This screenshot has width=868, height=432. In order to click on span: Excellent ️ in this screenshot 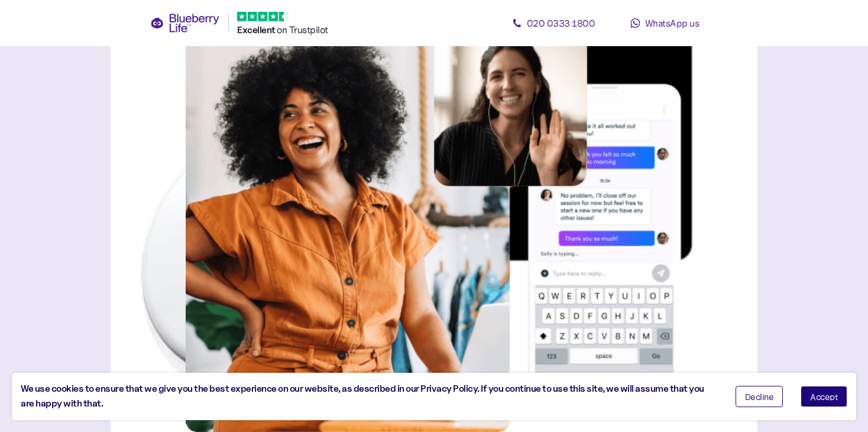, I will do `click(257, 30)`.